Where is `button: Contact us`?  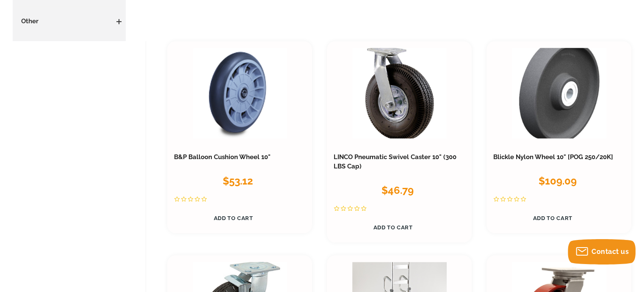 button: Contact us is located at coordinates (602, 252).